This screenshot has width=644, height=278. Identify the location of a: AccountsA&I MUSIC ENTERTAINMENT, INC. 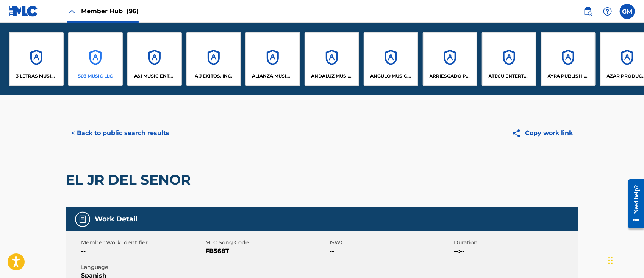
(155, 59).